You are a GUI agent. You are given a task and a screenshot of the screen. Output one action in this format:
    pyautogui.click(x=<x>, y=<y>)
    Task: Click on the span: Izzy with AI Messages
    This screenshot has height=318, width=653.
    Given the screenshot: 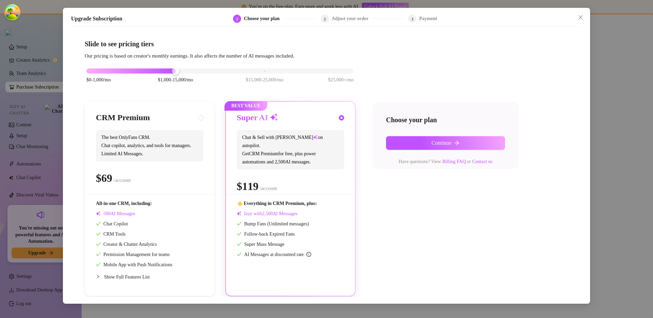 What is the action you would take?
    pyautogui.click(x=267, y=214)
    